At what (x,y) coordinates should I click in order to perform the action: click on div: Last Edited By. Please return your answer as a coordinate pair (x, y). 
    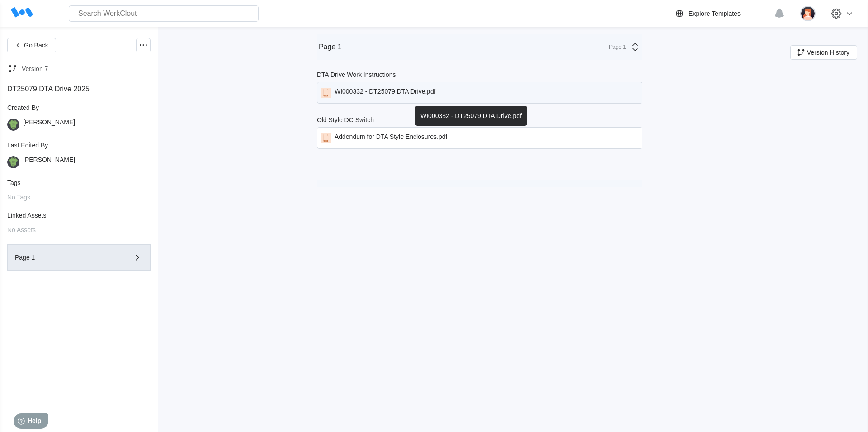
    Looking at the image, I should click on (78, 145).